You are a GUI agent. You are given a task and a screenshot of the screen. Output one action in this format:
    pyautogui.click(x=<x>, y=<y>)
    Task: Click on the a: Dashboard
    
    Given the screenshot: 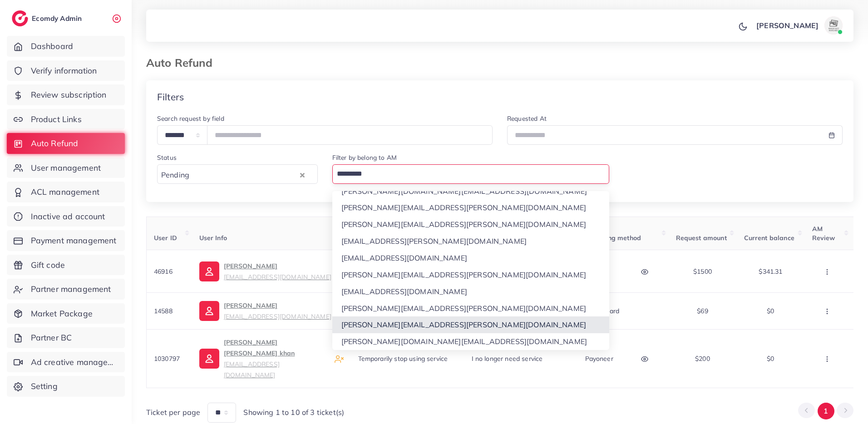 What is the action you would take?
    pyautogui.click(x=65, y=46)
    